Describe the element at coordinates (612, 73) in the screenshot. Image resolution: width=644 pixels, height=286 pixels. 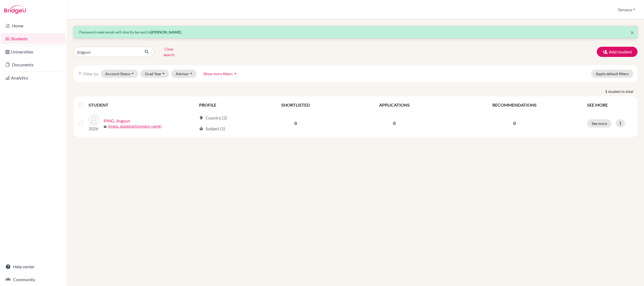
I see `button: Apply default filters` at that location.